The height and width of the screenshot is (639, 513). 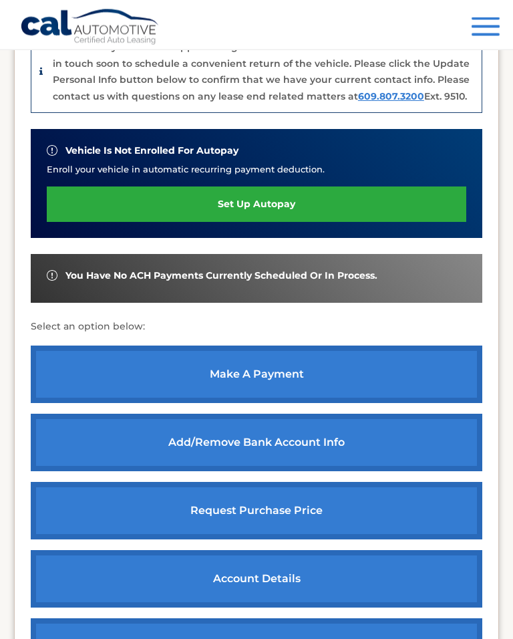 What do you see at coordinates (256, 375) in the screenshot?
I see `a: make a payment` at bounding box center [256, 375].